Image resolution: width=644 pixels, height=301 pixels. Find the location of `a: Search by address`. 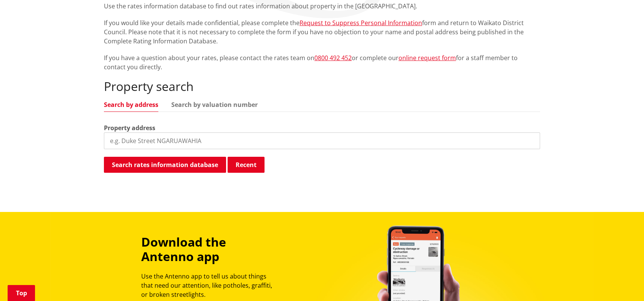

a: Search by address is located at coordinates (131, 105).